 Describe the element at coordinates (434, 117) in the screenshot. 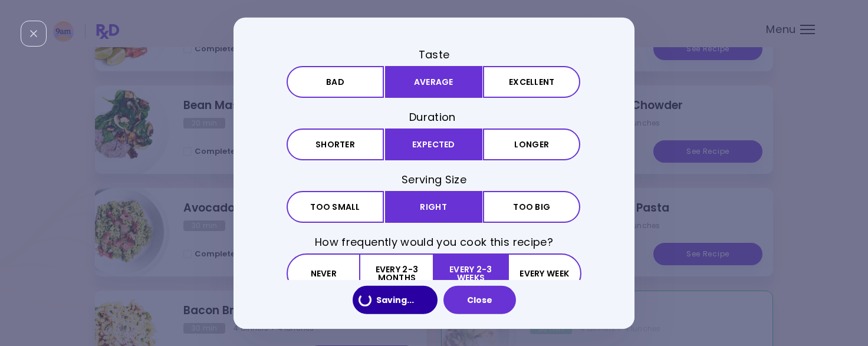

I see `h3: Duration` at that location.